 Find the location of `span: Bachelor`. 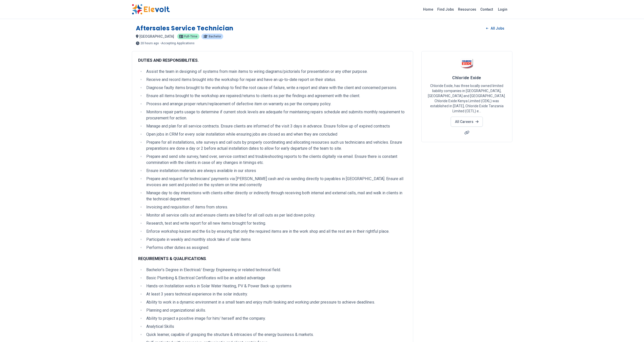

span: Bachelor is located at coordinates (215, 36).